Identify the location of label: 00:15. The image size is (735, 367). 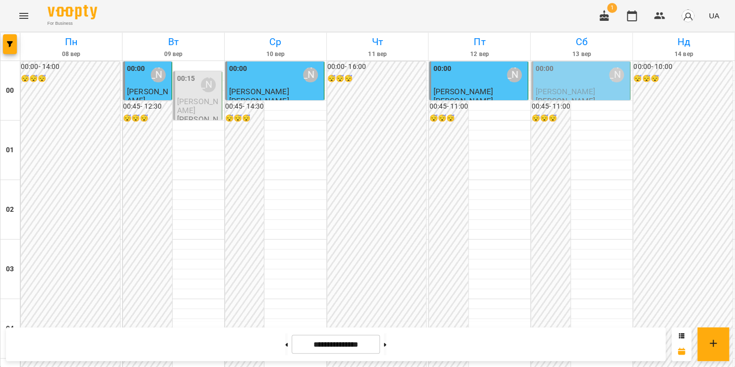
(186, 79).